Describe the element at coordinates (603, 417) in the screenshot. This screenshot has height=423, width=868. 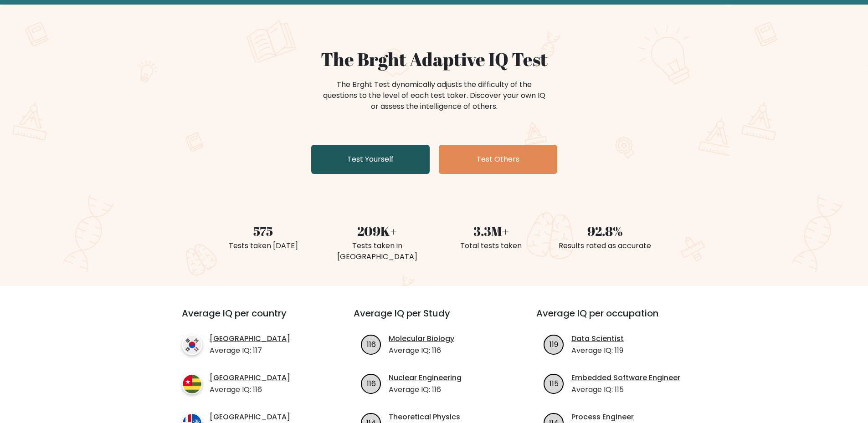
I see `a: Process Engineer` at that location.